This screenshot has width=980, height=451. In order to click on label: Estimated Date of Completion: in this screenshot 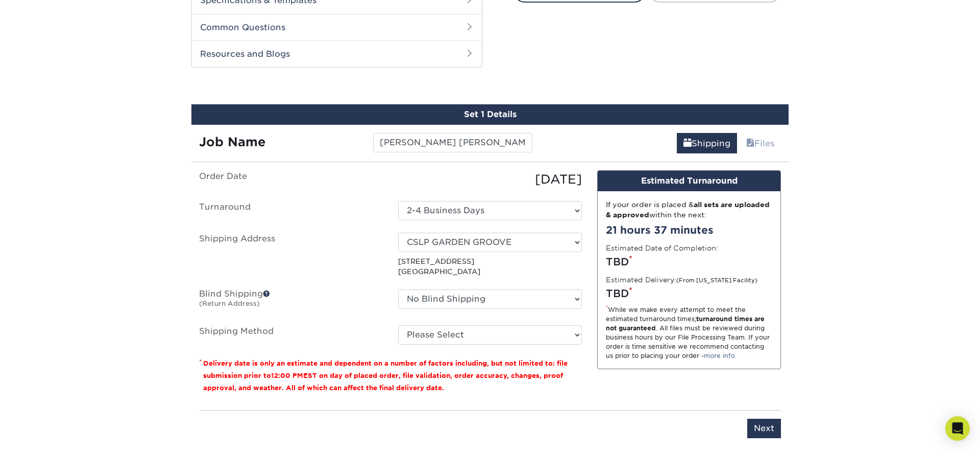, I will do `click(662, 247)`.